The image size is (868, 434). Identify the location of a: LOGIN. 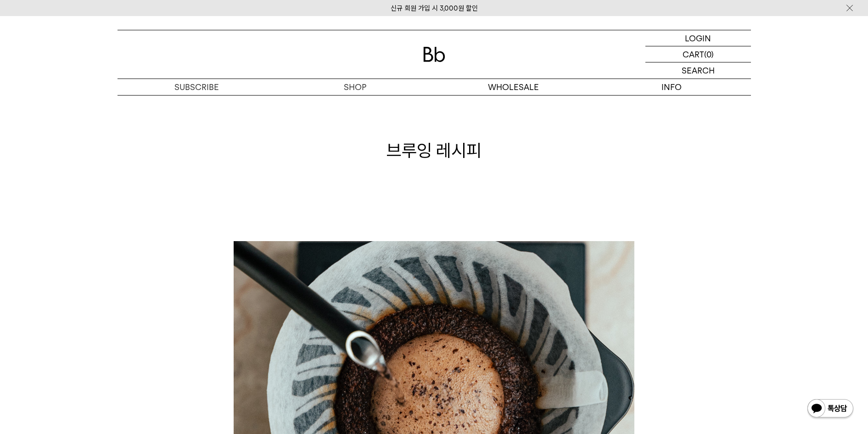
(698, 38).